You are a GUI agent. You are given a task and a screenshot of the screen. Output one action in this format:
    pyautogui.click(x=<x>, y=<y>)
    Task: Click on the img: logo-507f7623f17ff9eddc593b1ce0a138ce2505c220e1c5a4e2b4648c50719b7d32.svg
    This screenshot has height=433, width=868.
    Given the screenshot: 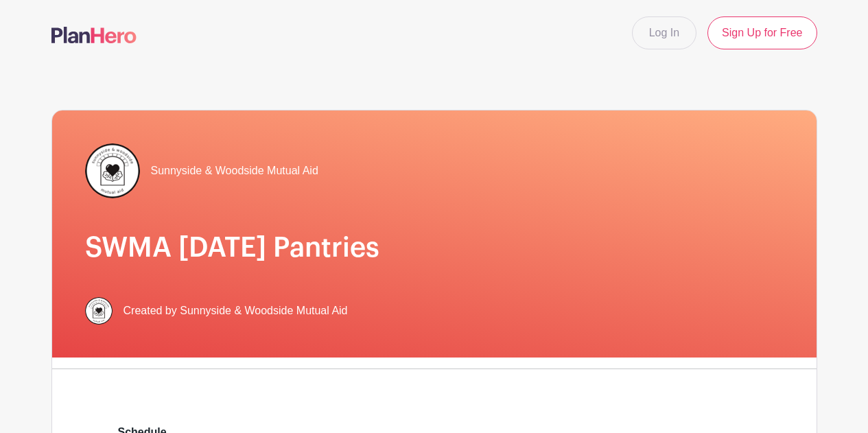 What is the action you would take?
    pyautogui.click(x=94, y=35)
    